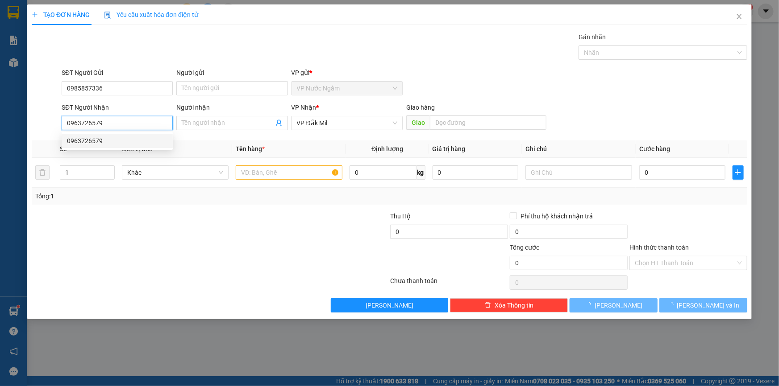  I want to click on span: delete, so click(488, 306).